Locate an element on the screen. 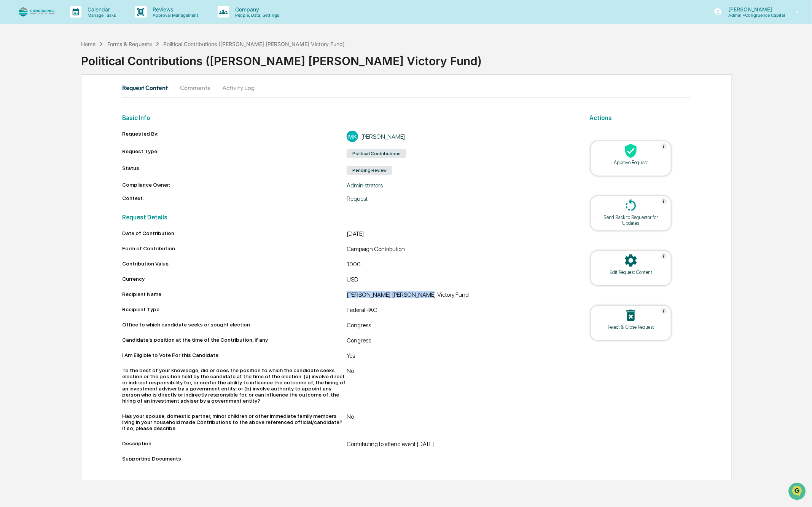 Image resolution: width=812 pixels, height=507 pixels. div: Approve Request is located at coordinates (631, 162).